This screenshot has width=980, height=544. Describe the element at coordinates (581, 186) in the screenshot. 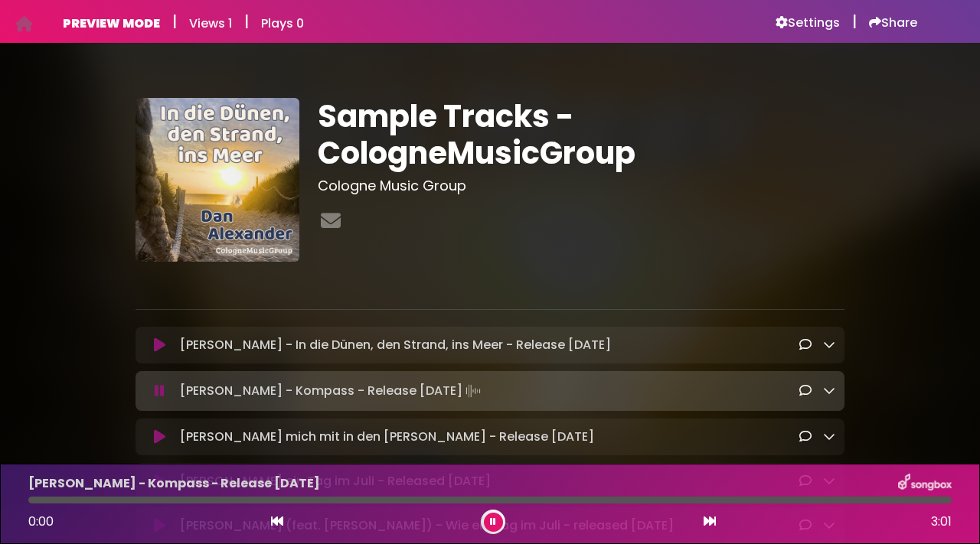

I see `h3: Cologne Music Group` at that location.